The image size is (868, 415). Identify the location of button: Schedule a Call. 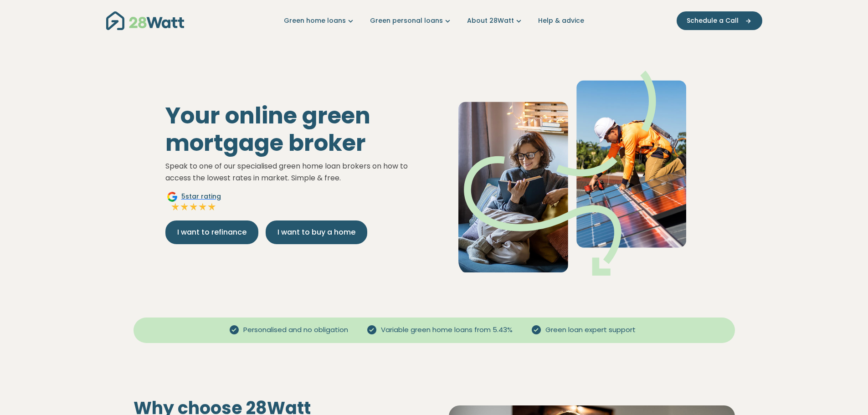
(719, 21).